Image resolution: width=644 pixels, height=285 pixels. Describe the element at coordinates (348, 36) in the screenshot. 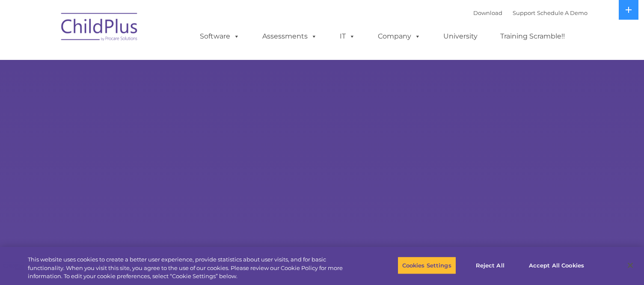

I see `a: IT` at that location.